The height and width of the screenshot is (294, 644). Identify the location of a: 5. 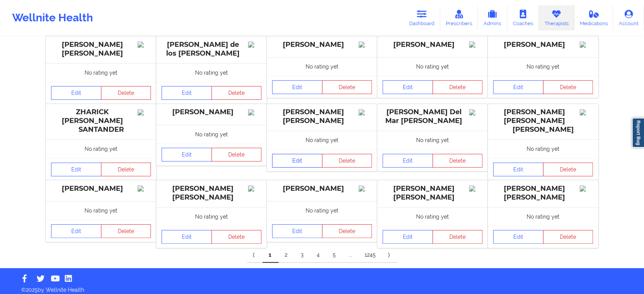
(334, 256).